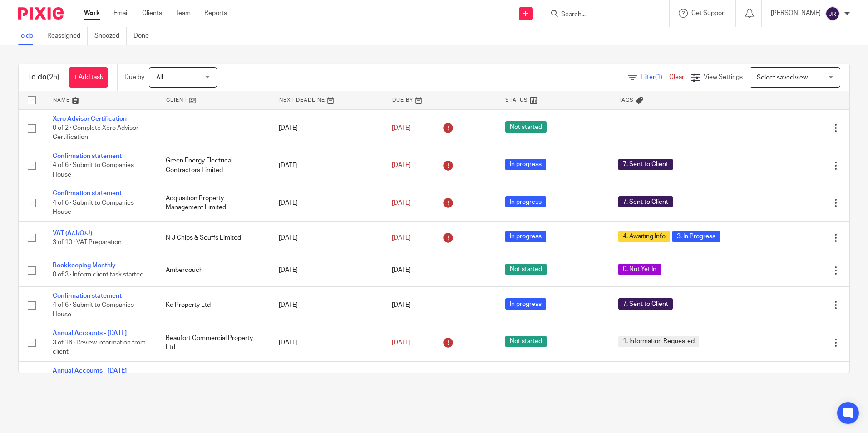 The height and width of the screenshot is (433, 868). I want to click on td: Kd Property Ltd, so click(213, 305).